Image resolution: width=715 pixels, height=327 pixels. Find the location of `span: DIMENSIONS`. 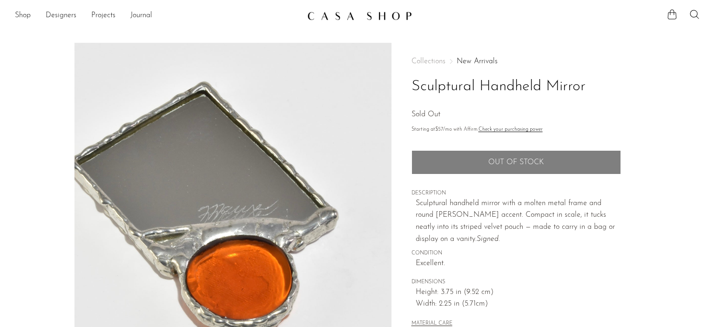

span: DIMENSIONS is located at coordinates (516, 283).